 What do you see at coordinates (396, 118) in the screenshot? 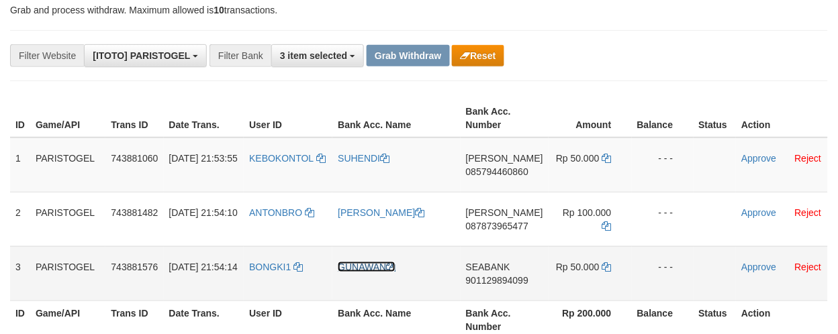
I see `th: Bank Acc. Name` at bounding box center [396, 118].